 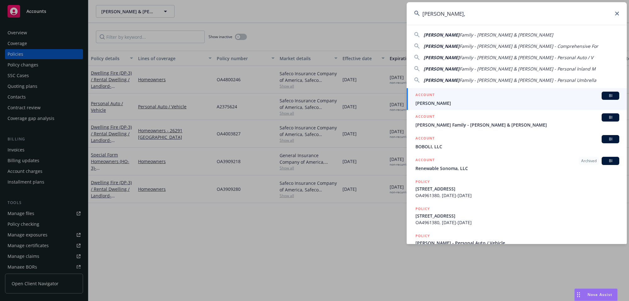 What do you see at coordinates (596, 294) in the screenshot?
I see `button: Nova Assist` at bounding box center [596, 294].